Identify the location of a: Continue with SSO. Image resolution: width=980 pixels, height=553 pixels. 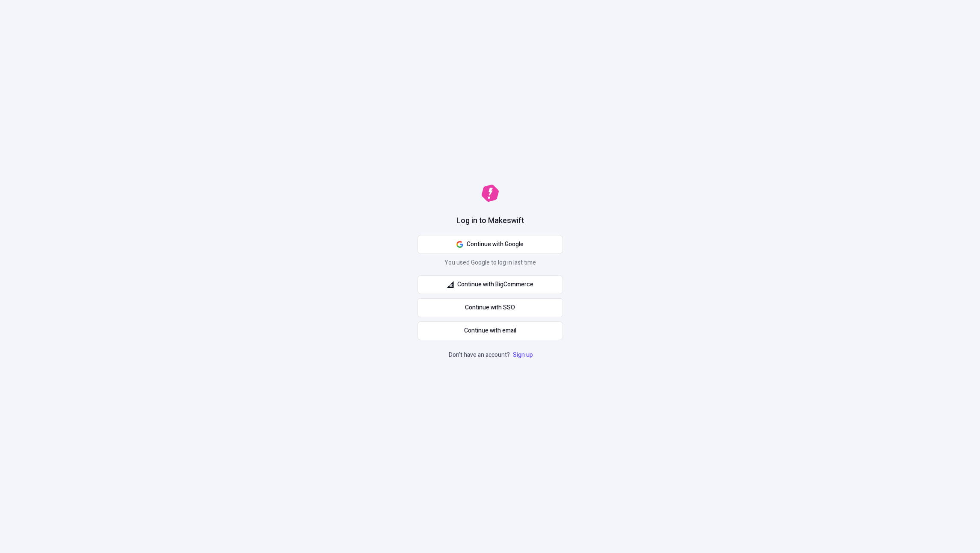
(490, 307).